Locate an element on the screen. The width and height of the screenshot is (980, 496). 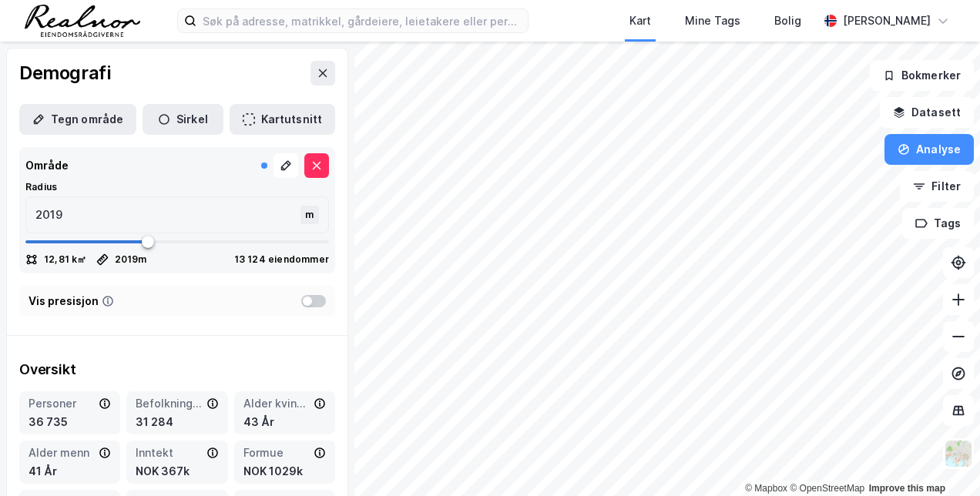
button: Bokmerker is located at coordinates (922, 75).